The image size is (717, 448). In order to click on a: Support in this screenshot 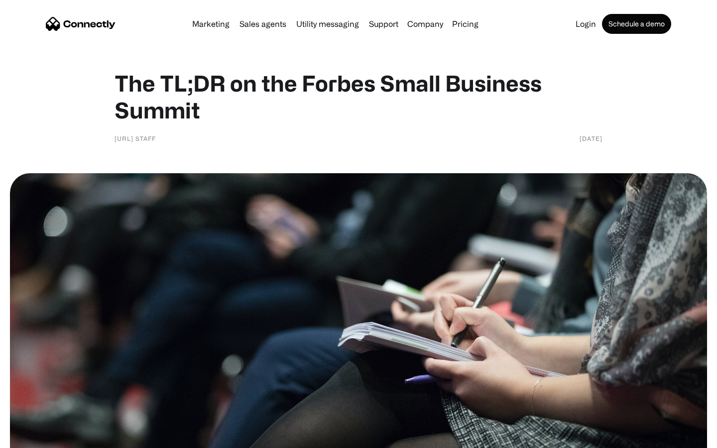, I will do `click(383, 24)`.